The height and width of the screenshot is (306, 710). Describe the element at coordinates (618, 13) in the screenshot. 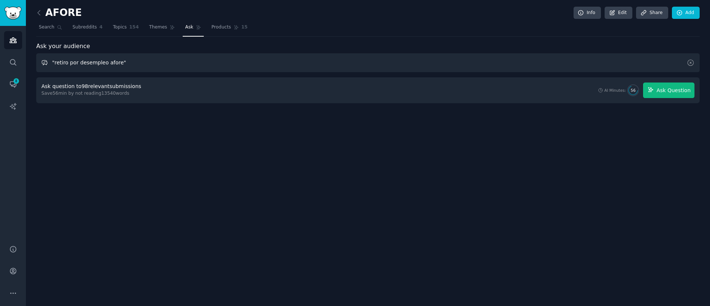

I see `a: Edit` at that location.